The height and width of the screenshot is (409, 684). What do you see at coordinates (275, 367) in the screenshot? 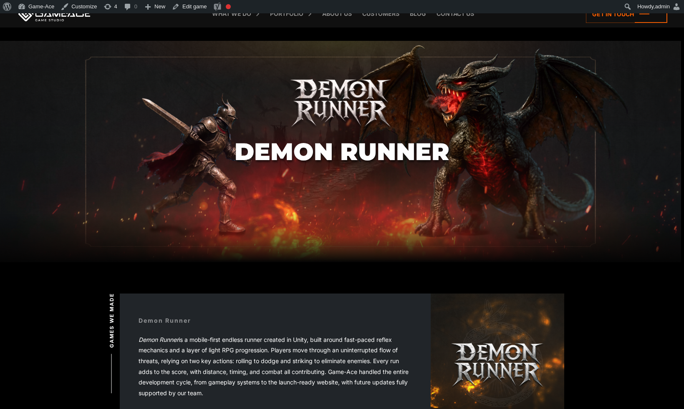
I see `p: is a mobile-first endless runner created in Unity, built around fast-paced reflex mechanics and a...` at bounding box center [275, 367].